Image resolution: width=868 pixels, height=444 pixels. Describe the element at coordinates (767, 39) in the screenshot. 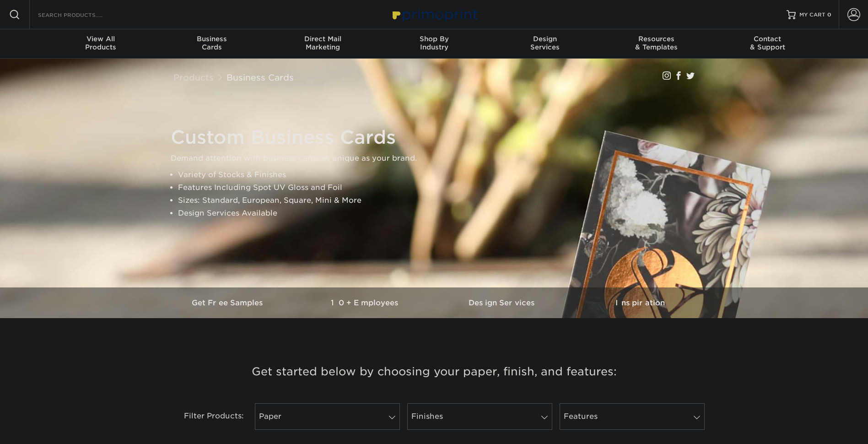

I see `span: Contact` at that location.